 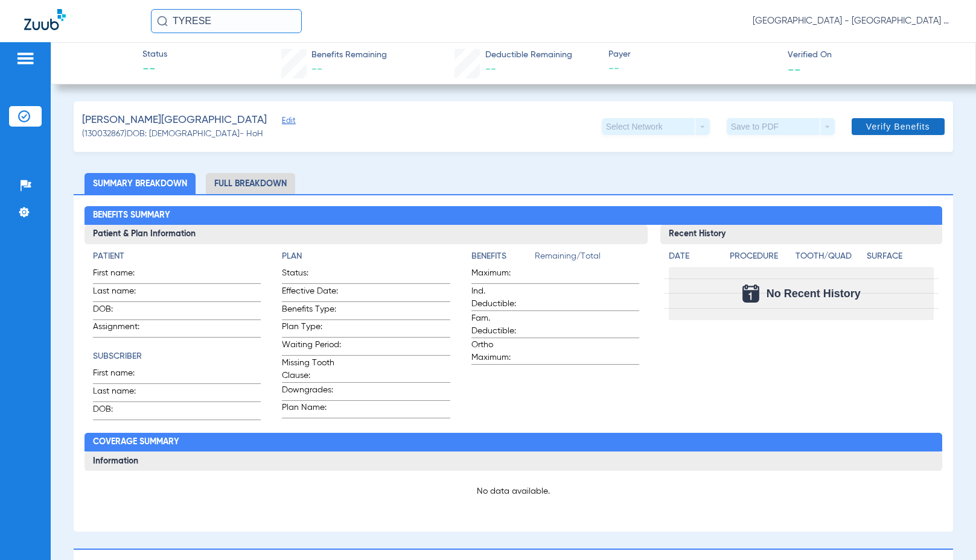 What do you see at coordinates (287, 122) in the screenshot?
I see `span: Edit` at bounding box center [287, 122].